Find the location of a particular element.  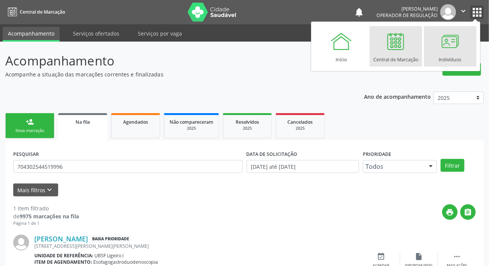

div: 1 item filtrado is located at coordinates (46, 208).